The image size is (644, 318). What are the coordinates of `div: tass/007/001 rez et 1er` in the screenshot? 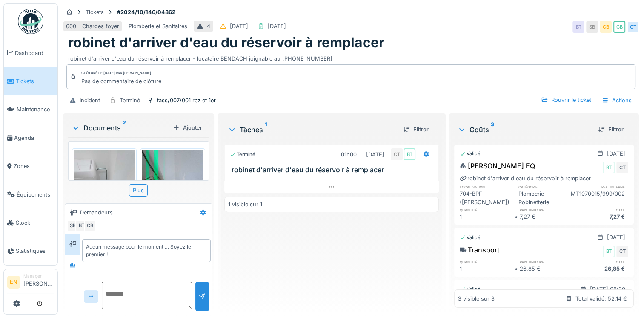 It's located at (187, 100).